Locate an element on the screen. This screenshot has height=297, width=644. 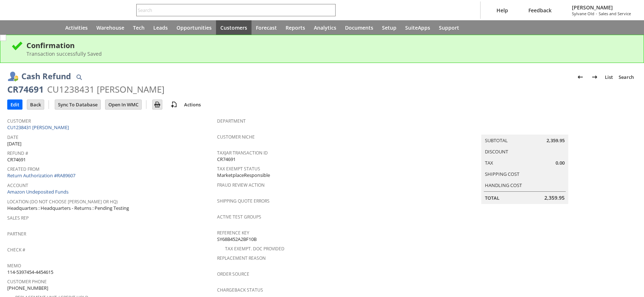
img: Next is located at coordinates (594, 77).